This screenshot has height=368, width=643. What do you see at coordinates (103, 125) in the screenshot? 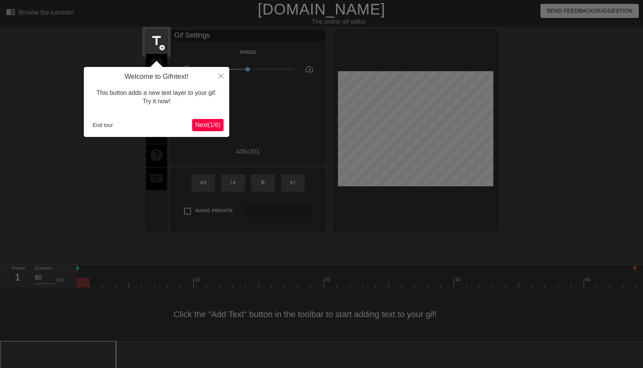
I see `button: End tour` at bounding box center [103, 125].